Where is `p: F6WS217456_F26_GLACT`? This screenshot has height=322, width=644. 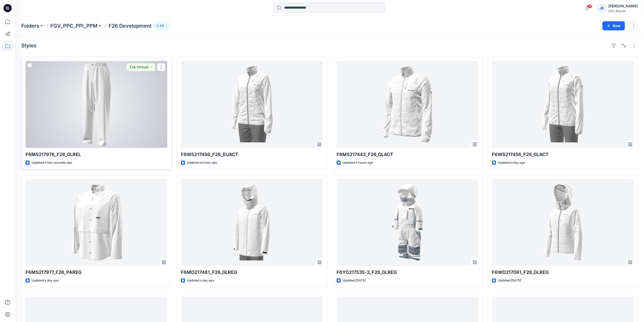
p: F6WS217456_F26_GLACT is located at coordinates (563, 154).